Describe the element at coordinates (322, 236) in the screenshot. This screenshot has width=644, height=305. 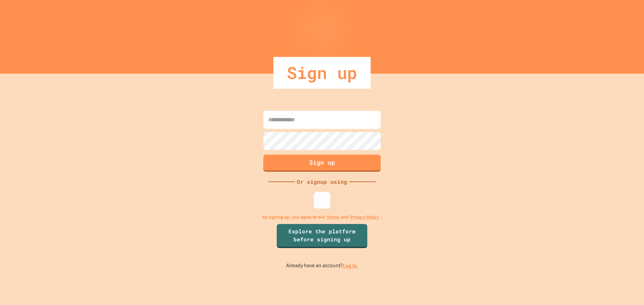
I see `a: Explore the platform before signing up` at that location.